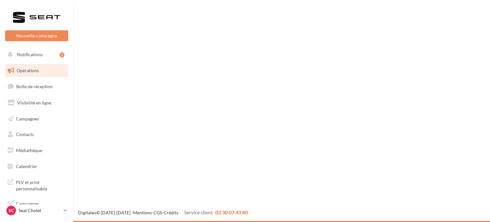  What do you see at coordinates (37, 36) in the screenshot?
I see `button: Nouvelle campagne` at bounding box center [37, 36].